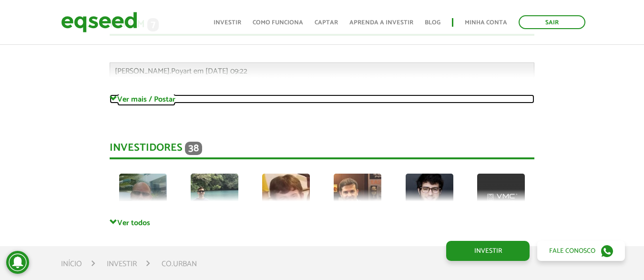 The height and width of the screenshot is (280, 644). What do you see at coordinates (322, 98) in the screenshot?
I see `a: Ver mais / Postar` at bounding box center [322, 98].